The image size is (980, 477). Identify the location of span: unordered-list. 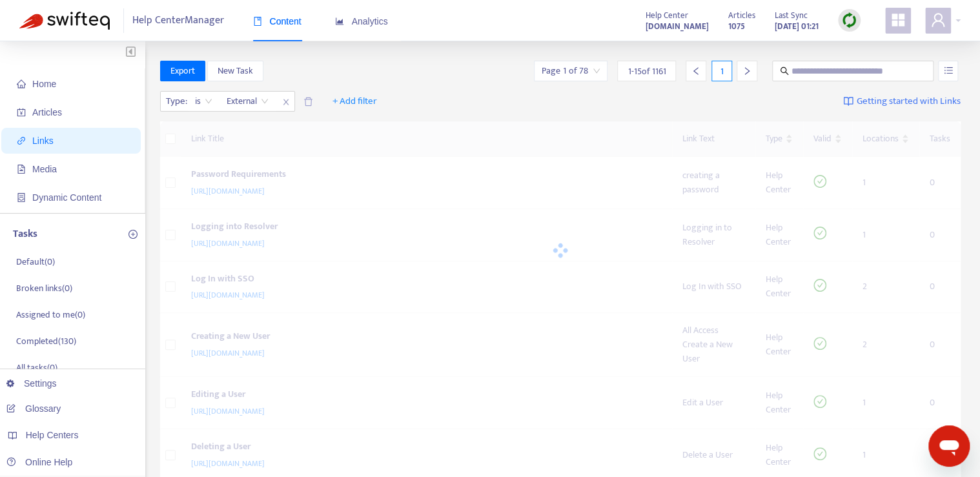
(948, 70).